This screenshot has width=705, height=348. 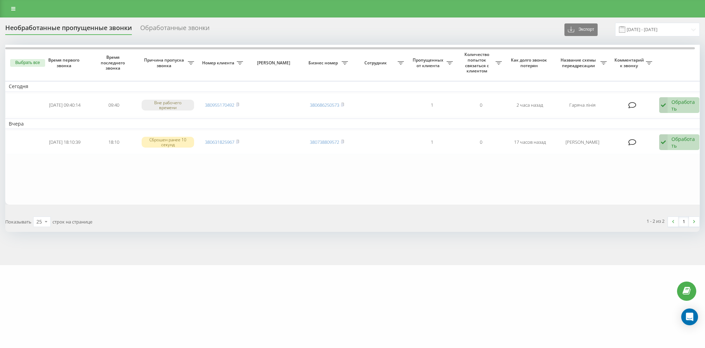 I want to click on span: Показывать, so click(x=18, y=222).